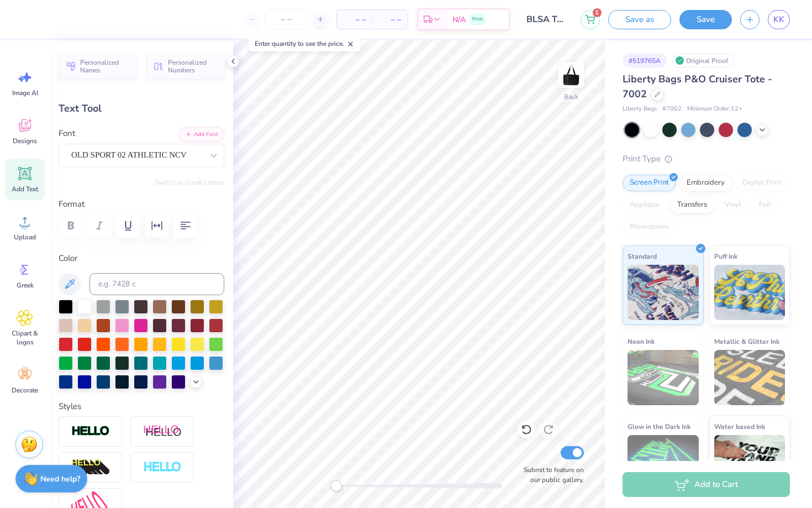 The height and width of the screenshot is (508, 812). Describe the element at coordinates (779, 19) in the screenshot. I see `a: KK` at that location.